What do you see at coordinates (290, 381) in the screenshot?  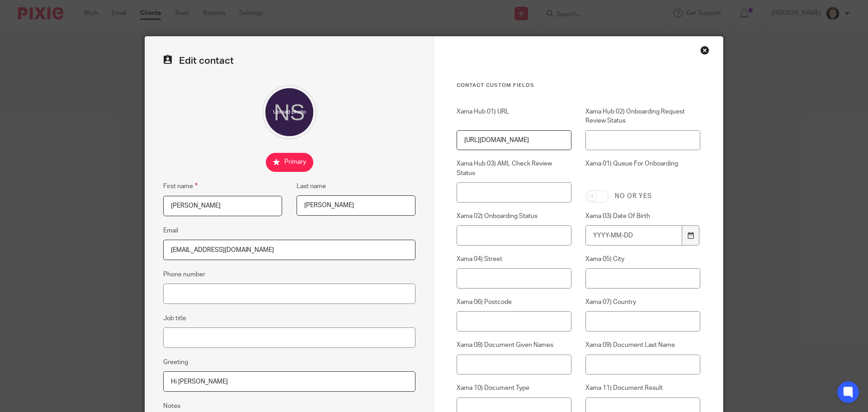 I see `input: e.g. Dear Mrs. Appleseed or Hi Sam` at bounding box center [290, 381].